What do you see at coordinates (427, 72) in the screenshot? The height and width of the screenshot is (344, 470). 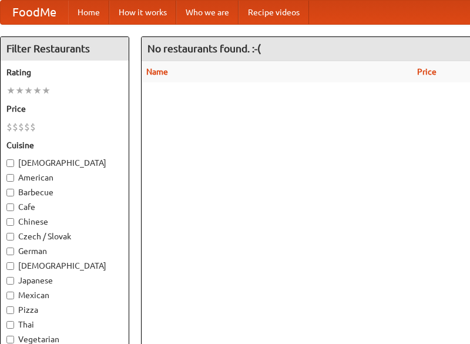 I see `a: Price` at bounding box center [427, 72].